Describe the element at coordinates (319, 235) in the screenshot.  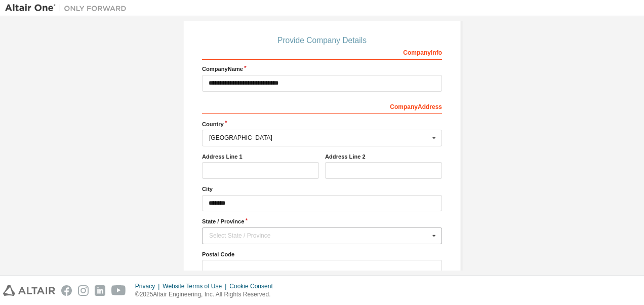
I see `div: Select State / Province` at that location.